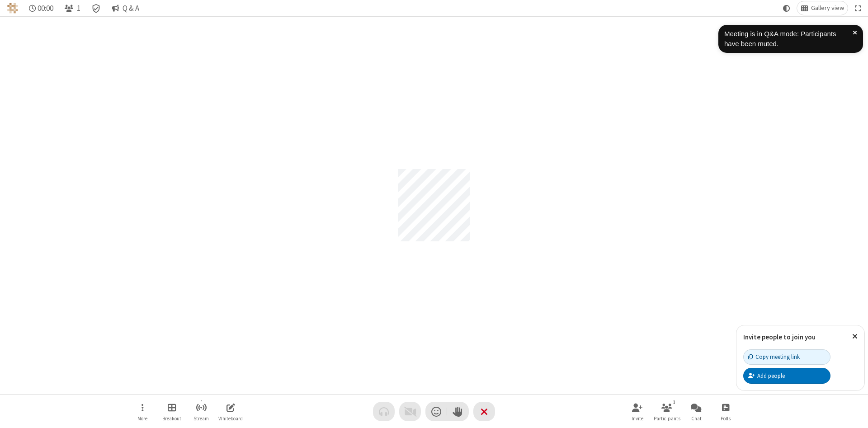  I want to click on button: Change layout, so click(822, 8).